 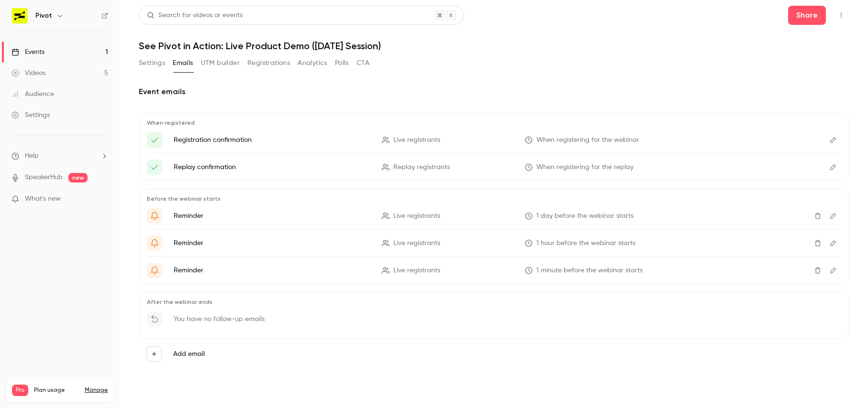 What do you see at coordinates (312, 63) in the screenshot?
I see `button: Analytics` at bounding box center [312, 63].